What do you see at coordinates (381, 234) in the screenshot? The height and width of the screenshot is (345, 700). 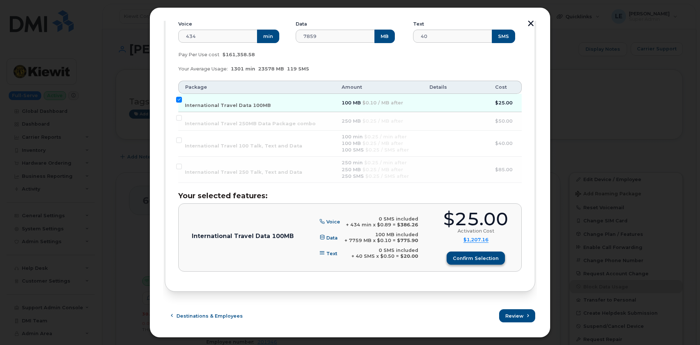 I see `div: 100 MB included` at bounding box center [381, 234].